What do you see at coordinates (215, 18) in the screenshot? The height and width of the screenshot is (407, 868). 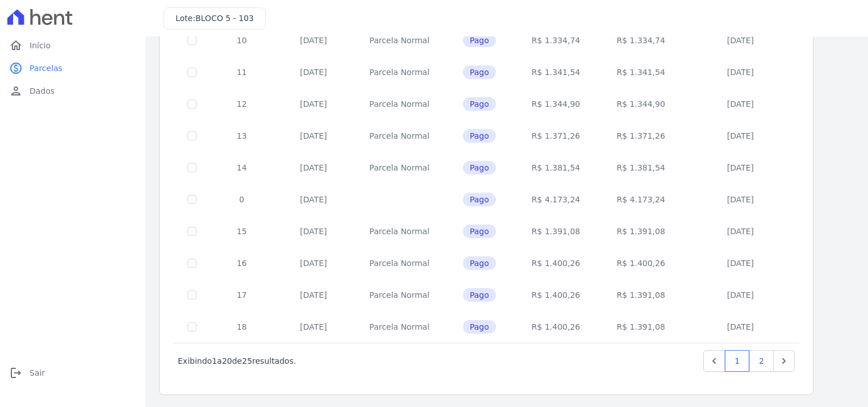 I see `h3: Lote:` at bounding box center [215, 18].